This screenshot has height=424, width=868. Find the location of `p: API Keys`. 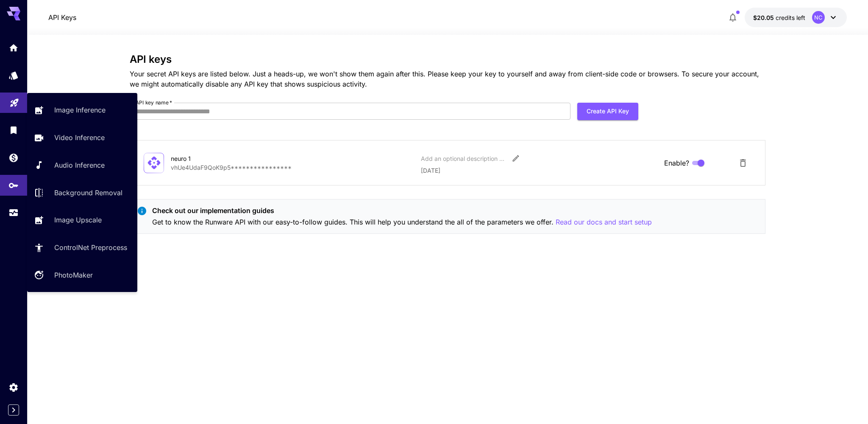

p: API Keys is located at coordinates (62, 18).